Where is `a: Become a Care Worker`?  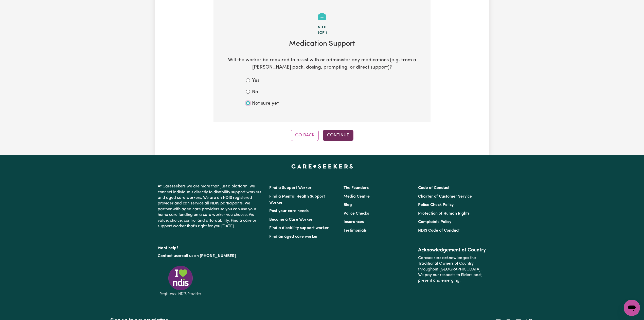 a: Become a Care Worker is located at coordinates (291, 219).